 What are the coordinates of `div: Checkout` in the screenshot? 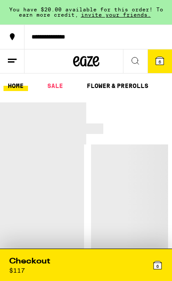 It's located at (30, 261).